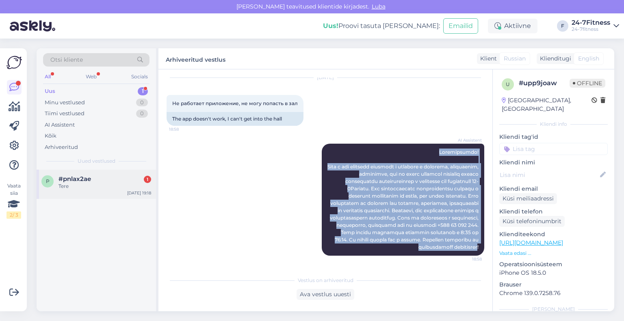 This screenshot has height=321, width=624. What do you see at coordinates (65, 103) in the screenshot?
I see `div: Minu vestlused` at bounding box center [65, 103].